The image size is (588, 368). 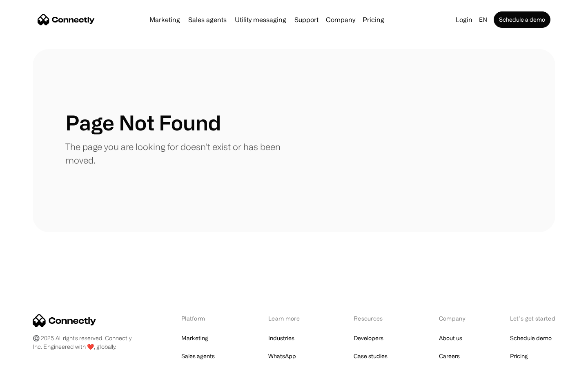 What do you see at coordinates (522, 19) in the screenshot?
I see `a: Schedule a demo` at bounding box center [522, 19].